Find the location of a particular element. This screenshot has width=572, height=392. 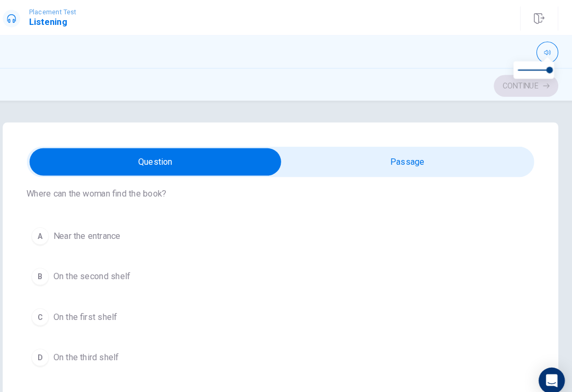

div: D is located at coordinates (54, 346).